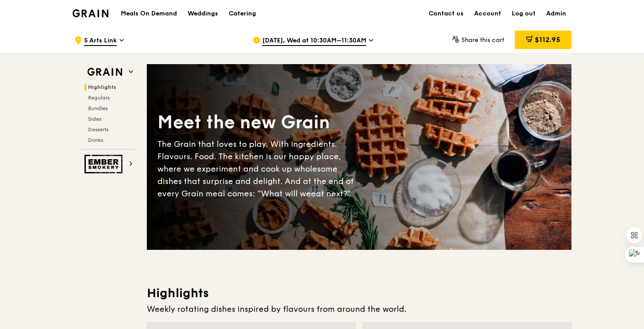 Image resolution: width=644 pixels, height=329 pixels. I want to click on span: Share this cart, so click(482, 40).